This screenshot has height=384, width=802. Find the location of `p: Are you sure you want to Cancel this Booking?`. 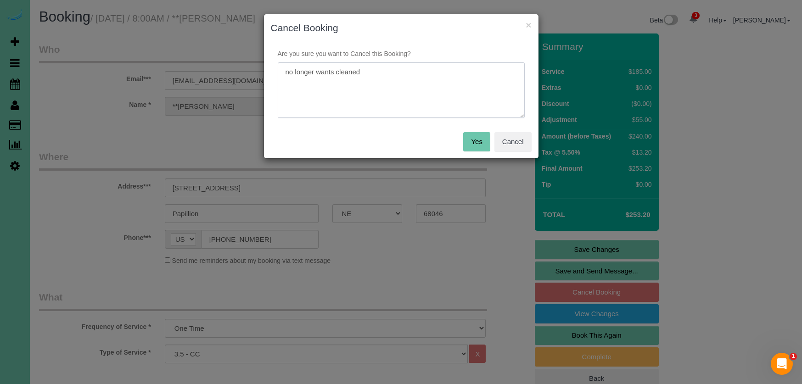

p: Are you sure you want to Cancel this Booking? is located at coordinates (401, 54).